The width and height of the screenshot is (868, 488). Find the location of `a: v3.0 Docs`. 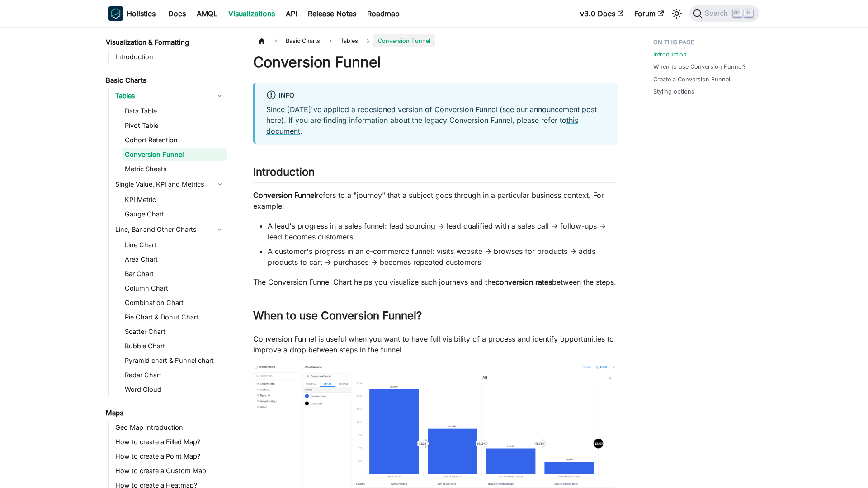

a: v3.0 Docs is located at coordinates (602, 14).